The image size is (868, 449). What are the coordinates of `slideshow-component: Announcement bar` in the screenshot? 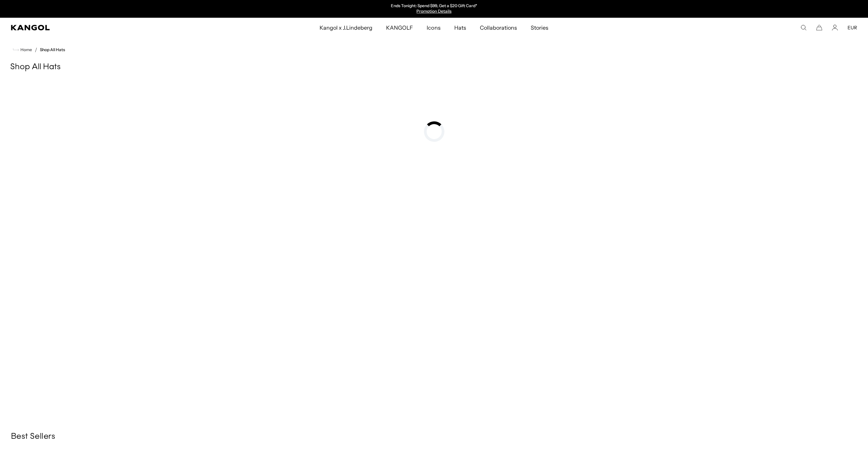 It's located at (434, 9).